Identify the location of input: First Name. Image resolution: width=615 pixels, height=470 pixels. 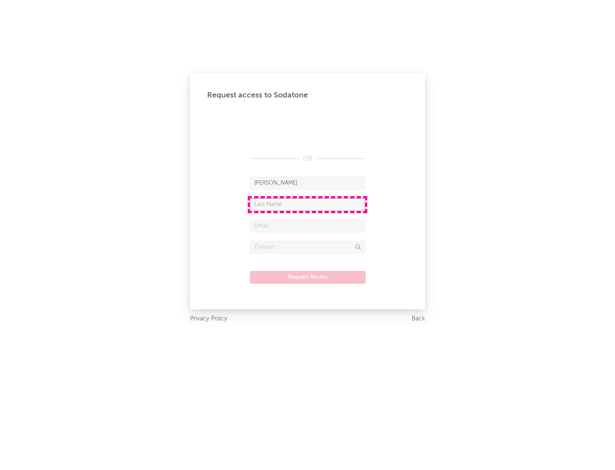
(308, 183).